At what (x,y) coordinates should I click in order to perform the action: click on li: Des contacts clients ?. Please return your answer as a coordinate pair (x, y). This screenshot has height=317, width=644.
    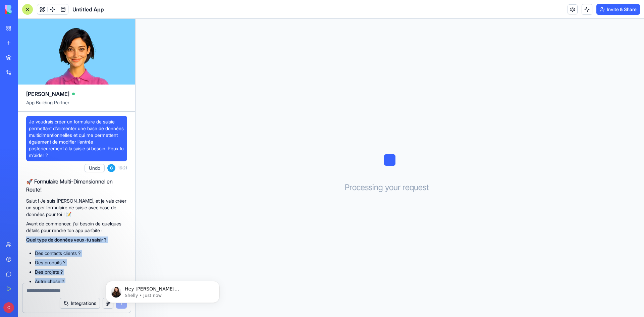
    Looking at the image, I should click on (81, 253).